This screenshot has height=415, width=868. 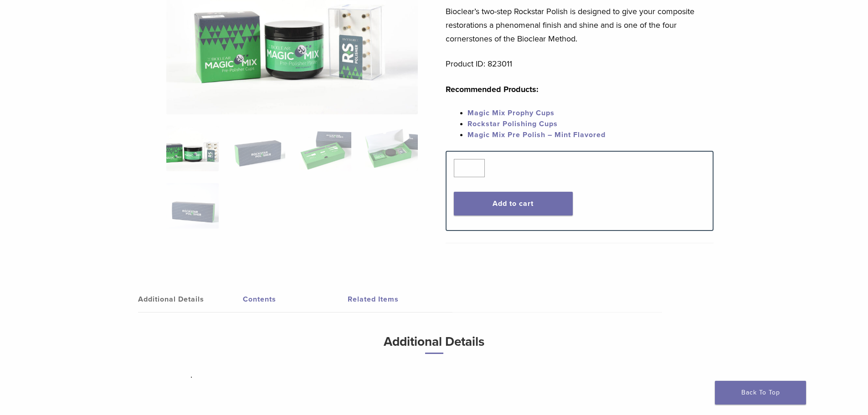 I want to click on p: Product ID: 823011, so click(x=579, y=64).